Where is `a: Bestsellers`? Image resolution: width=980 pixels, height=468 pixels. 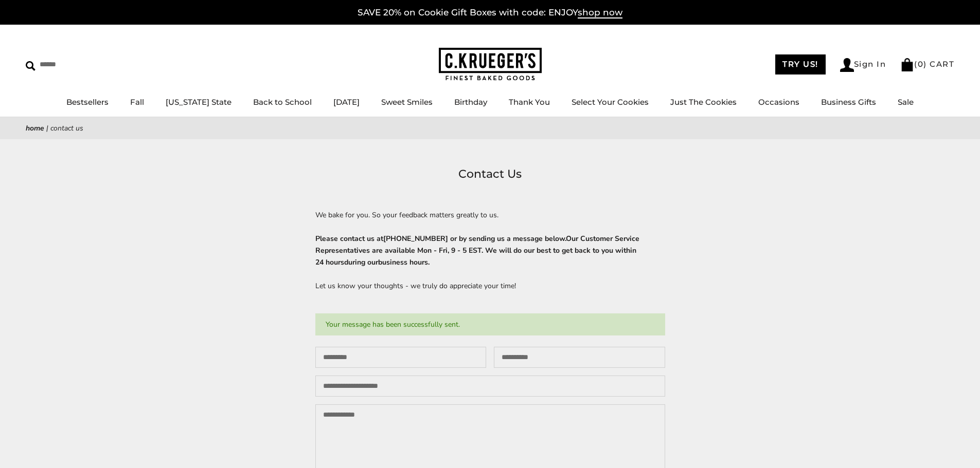 a: Bestsellers is located at coordinates (88, 102).